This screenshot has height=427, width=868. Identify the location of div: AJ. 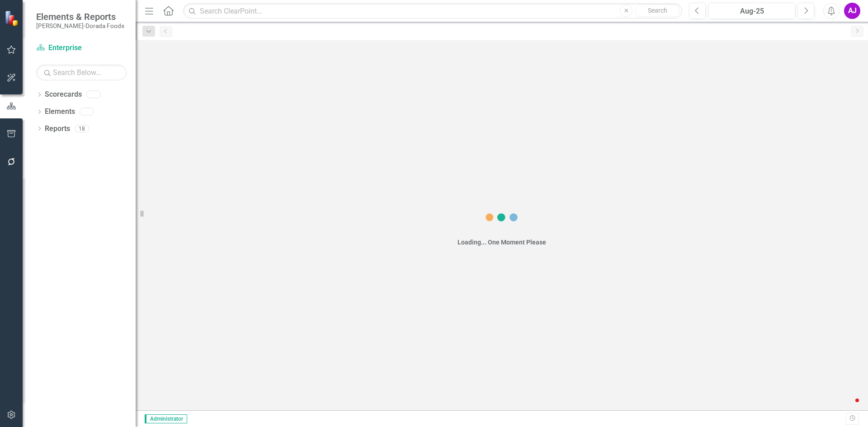
(852, 11).